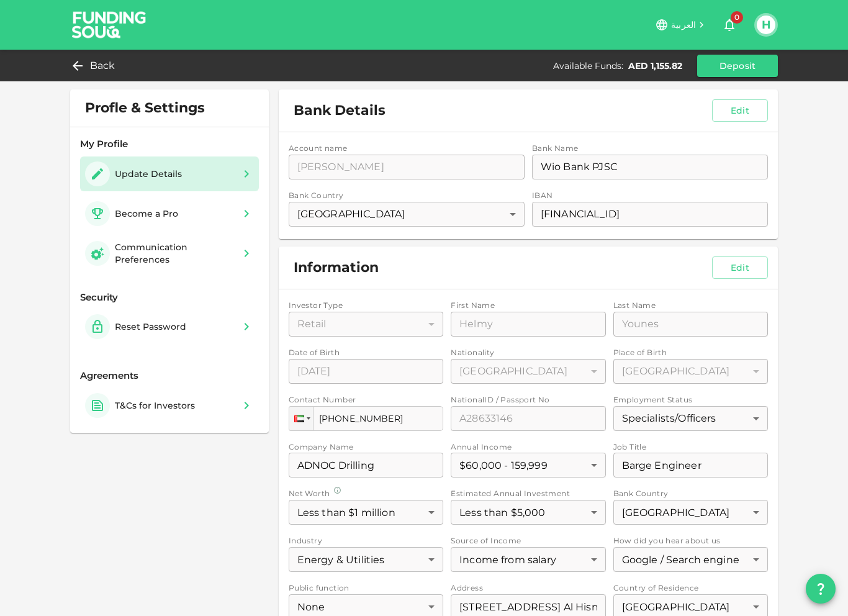 This screenshot has height=616, width=848. What do you see at coordinates (335, 267) in the screenshot?
I see `span: Information` at bounding box center [335, 267].